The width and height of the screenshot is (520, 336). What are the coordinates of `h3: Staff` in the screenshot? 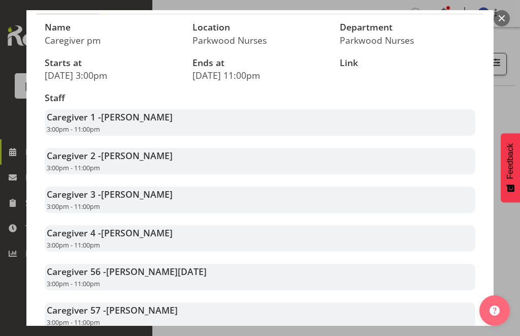 It's located at (260, 98).